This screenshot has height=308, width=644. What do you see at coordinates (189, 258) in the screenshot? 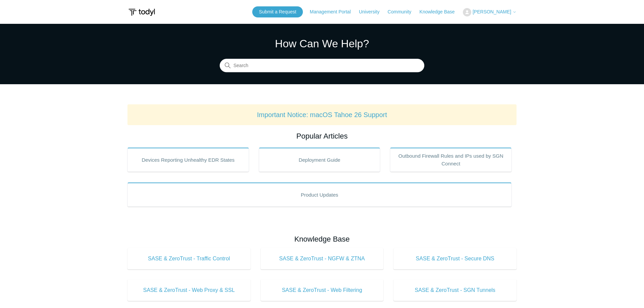
I see `span: SASE & ZeroTrust - Traffic Control` at bounding box center [189, 258].